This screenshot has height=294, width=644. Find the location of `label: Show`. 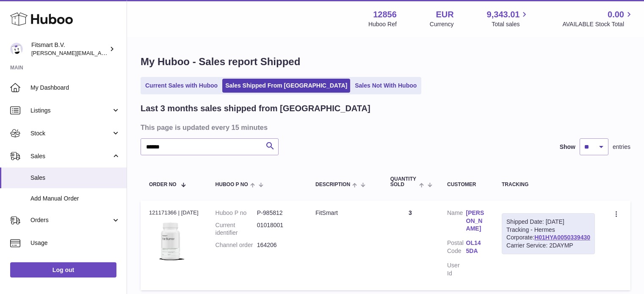

label: Show is located at coordinates (567, 147).